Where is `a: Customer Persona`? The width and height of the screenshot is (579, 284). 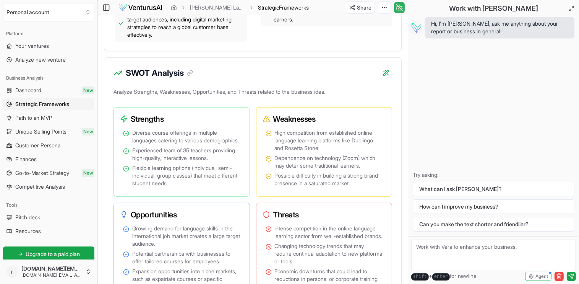 a: Customer Persona is located at coordinates (49, 145).